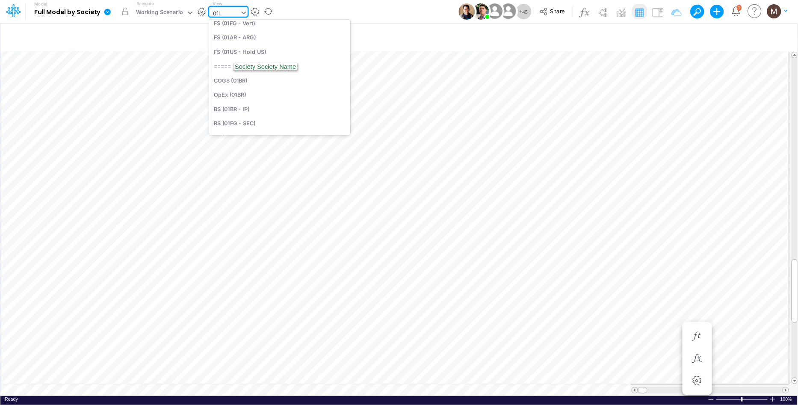 The image size is (798, 405). I want to click on div: ===== 01BR REPORTS =====, so click(280, 66).